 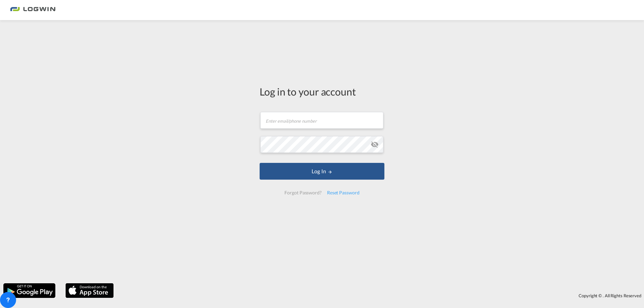 What do you see at coordinates (322, 171) in the screenshot?
I see `button: LOGIN` at bounding box center [322, 171].